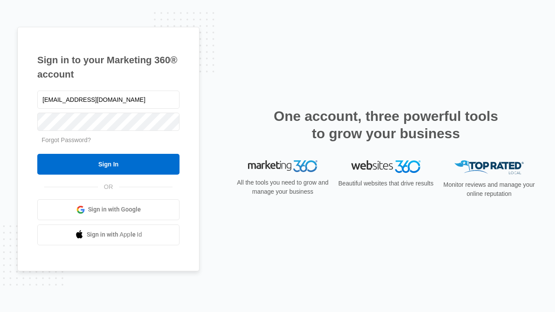 This screenshot has height=312, width=555. What do you see at coordinates (108, 100) in the screenshot?
I see `input: Email` at bounding box center [108, 100].